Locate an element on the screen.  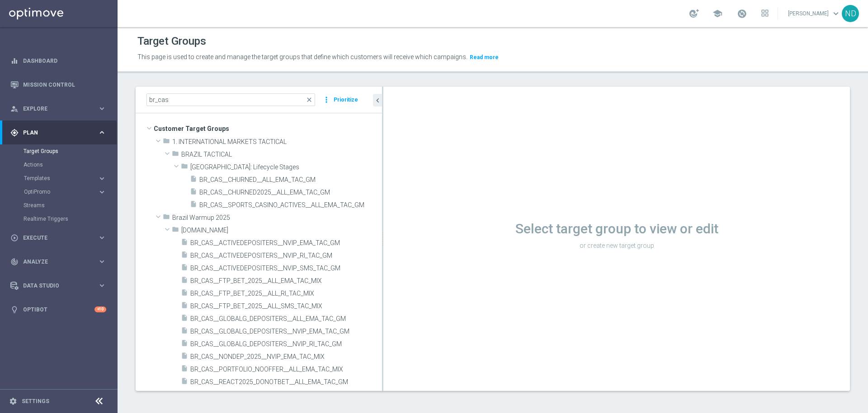
a: Mission Control is located at coordinates (65, 85).